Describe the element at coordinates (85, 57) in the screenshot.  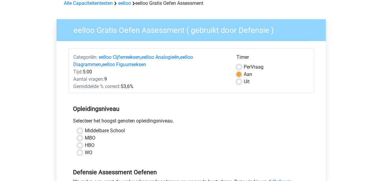
I see `span: Categoriën:` at that location.